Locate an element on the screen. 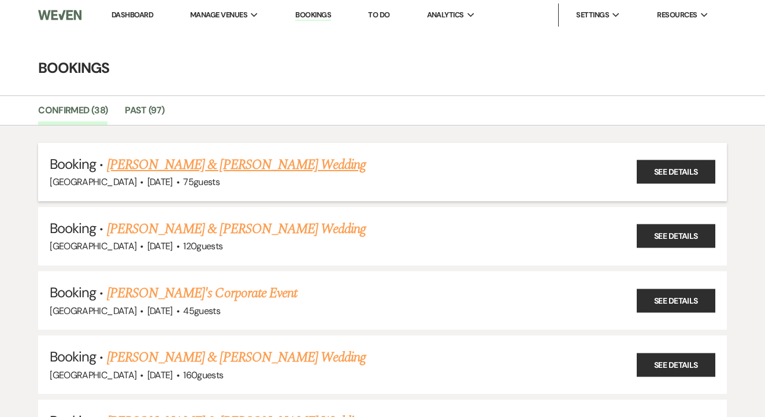 The height and width of the screenshot is (417, 765). a: Bookings is located at coordinates (313, 15).